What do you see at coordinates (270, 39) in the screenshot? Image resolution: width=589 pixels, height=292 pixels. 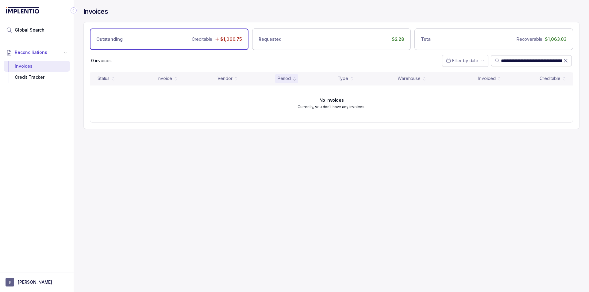 I see `p: Requested` at bounding box center [270, 39].